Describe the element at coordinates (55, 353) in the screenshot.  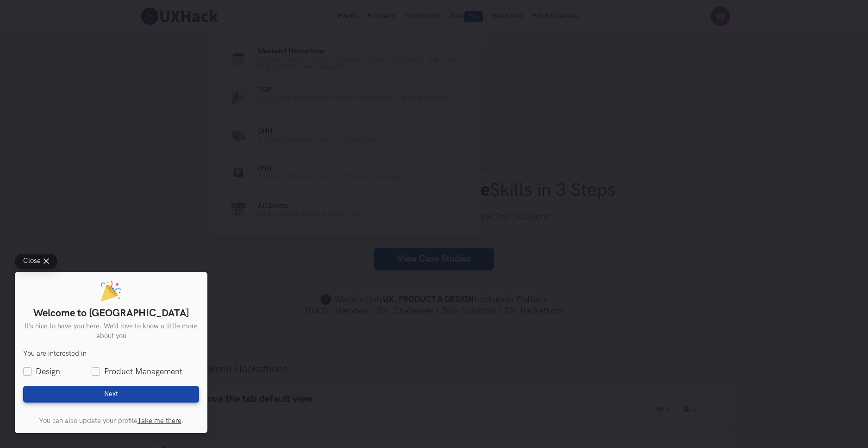
I see `legend: You are interested in` at that location.